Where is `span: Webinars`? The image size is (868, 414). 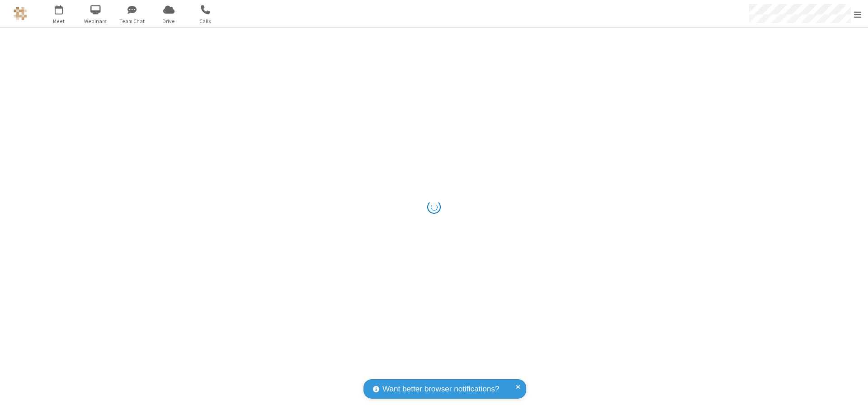 span: Webinars is located at coordinates (95, 21).